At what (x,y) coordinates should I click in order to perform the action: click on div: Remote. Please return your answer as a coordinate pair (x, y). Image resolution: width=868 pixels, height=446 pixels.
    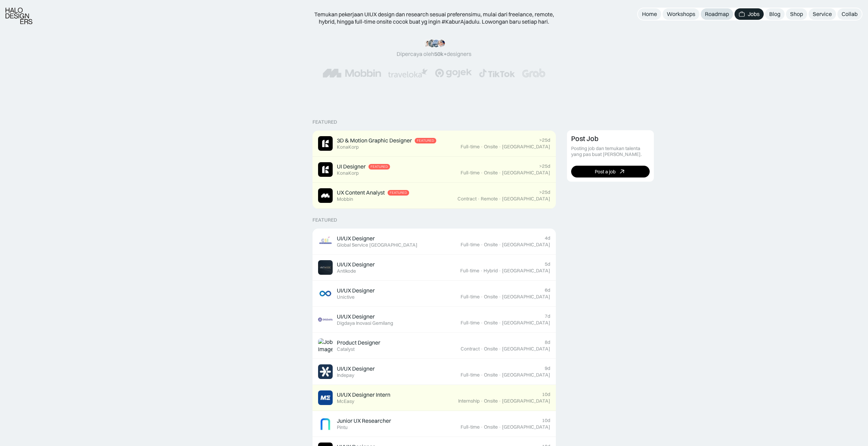
    Looking at the image, I should click on (489, 199).